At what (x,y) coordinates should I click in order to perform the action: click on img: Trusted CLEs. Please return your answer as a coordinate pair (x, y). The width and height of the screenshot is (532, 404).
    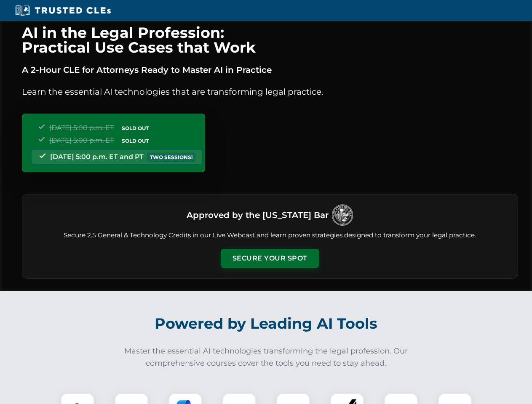
    Looking at the image, I should click on (63, 10).